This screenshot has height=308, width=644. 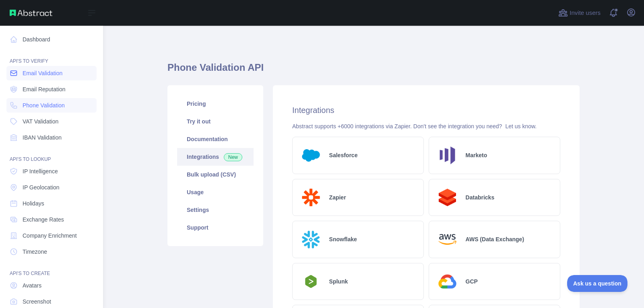 What do you see at coordinates (337, 197) in the screenshot?
I see `h2: Zapier` at bounding box center [337, 197].